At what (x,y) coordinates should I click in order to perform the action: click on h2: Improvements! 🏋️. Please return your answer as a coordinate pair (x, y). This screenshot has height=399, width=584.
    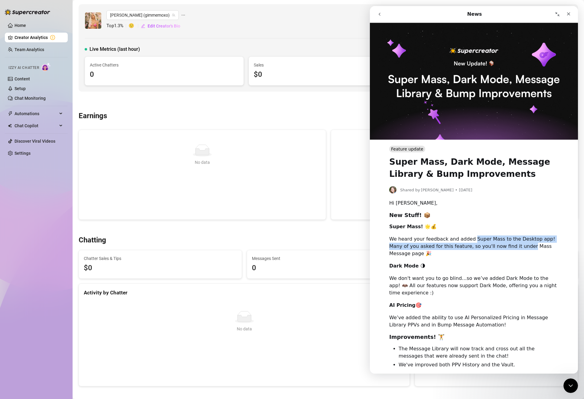
    Looking at the image, I should click on (104, 331).